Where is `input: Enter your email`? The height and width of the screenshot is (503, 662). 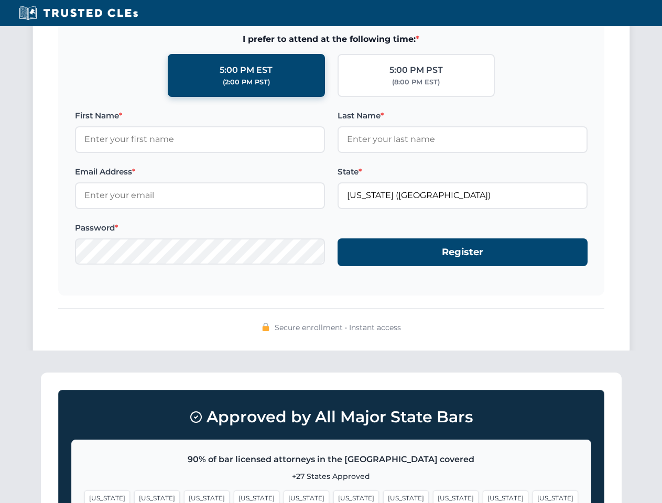
input: Enter your email is located at coordinates (200, 195).